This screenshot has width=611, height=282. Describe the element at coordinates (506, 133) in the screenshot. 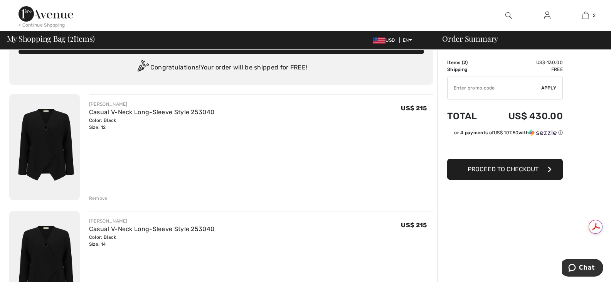

I see `span: US$ 107.50` at that location.